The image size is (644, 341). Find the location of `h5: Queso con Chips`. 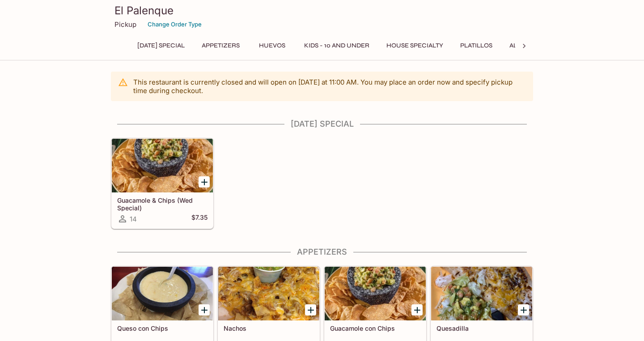

h5: Queso con Chips is located at coordinates (162, 328).